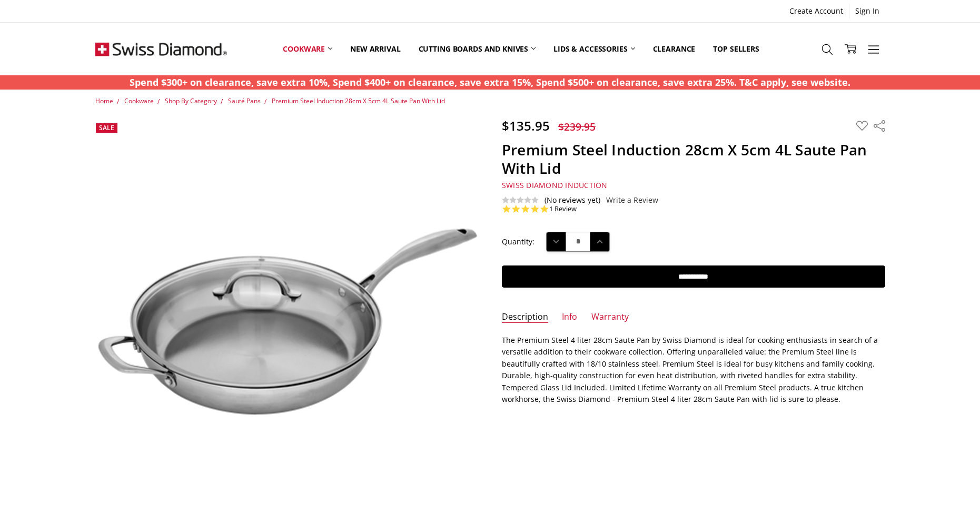 The image size is (980, 512). What do you see at coordinates (518, 242) in the screenshot?
I see `label: Quantity:` at bounding box center [518, 242].